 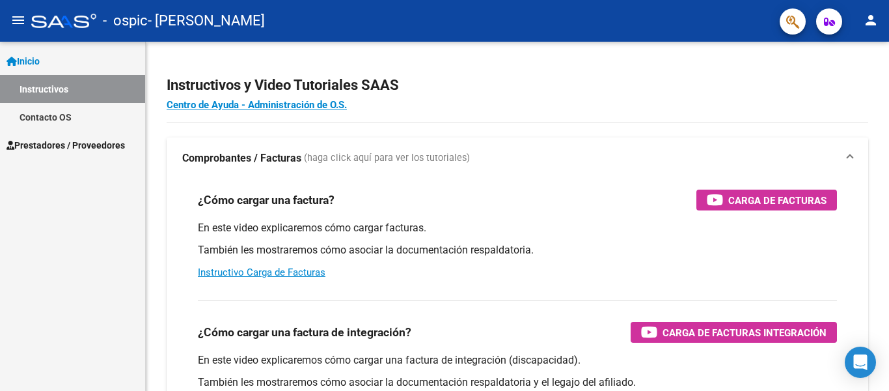 I want to click on p: En este video explicaremos cómo cargar facturas., so click(x=517, y=228).